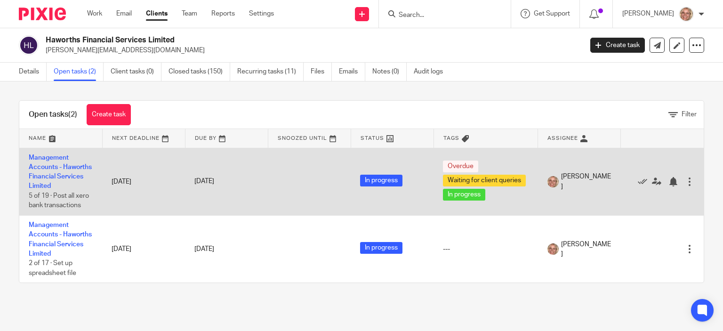 This screenshot has height=331, width=723. I want to click on span: 5 of 19 · Post all xero bank transactions, so click(59, 201).